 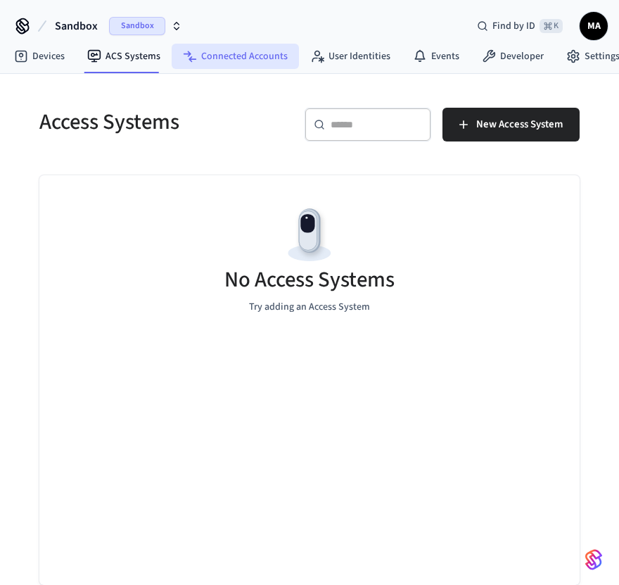 What do you see at coordinates (594, 26) in the screenshot?
I see `span: MA` at bounding box center [594, 26].